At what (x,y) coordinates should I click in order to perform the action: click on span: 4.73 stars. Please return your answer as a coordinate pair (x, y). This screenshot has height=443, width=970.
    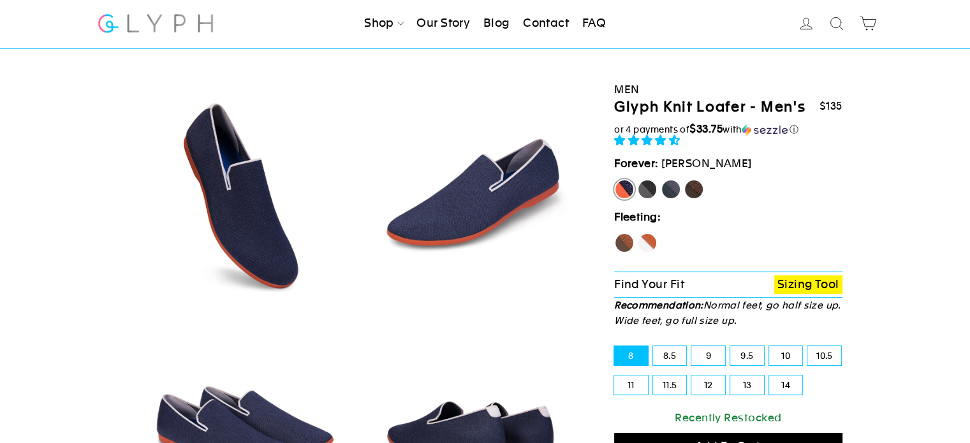
    Looking at the image, I should click on (649, 140).